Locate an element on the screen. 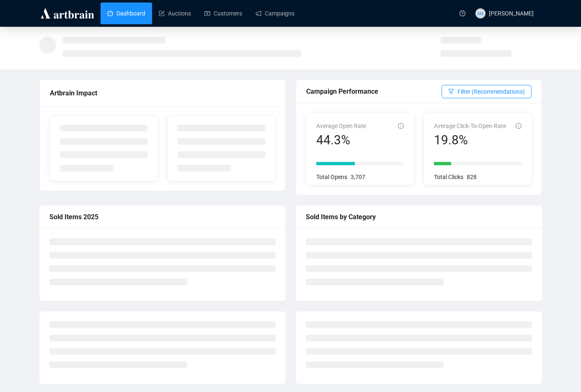 This screenshot has width=581, height=392. img: logo is located at coordinates (68, 13).